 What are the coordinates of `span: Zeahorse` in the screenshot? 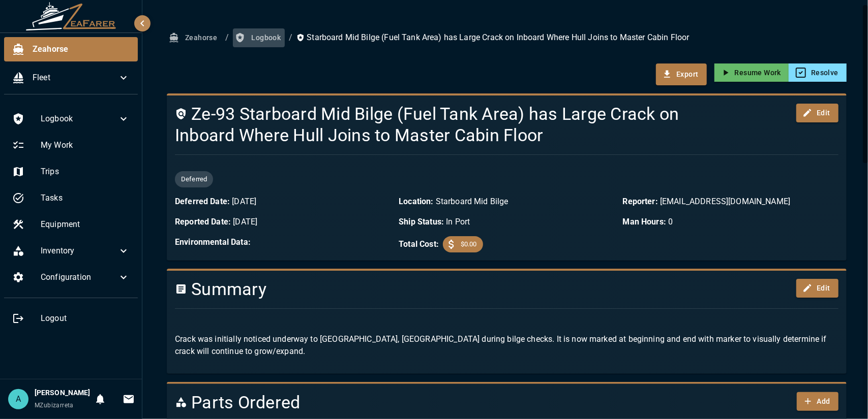 It's located at (81, 50).